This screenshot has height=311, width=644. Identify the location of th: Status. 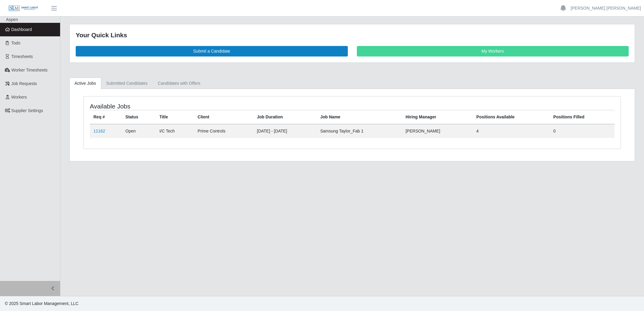
(139, 117).